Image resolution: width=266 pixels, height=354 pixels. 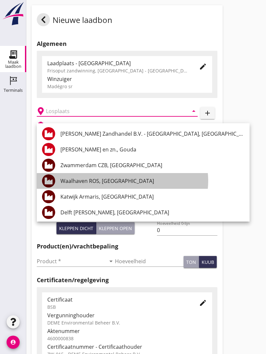 I want to click on i: add, so click(x=207, y=113).